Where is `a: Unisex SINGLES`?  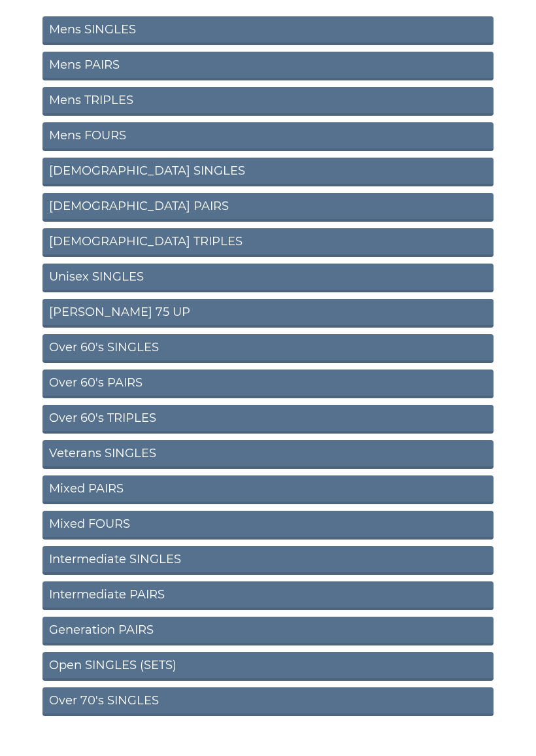
a: Unisex SINGLES is located at coordinates (268, 278).